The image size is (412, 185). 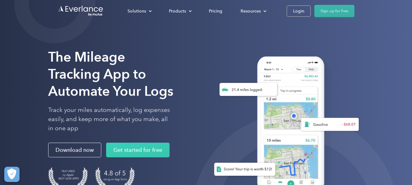 I want to click on a: Sign up for free, so click(x=334, y=11).